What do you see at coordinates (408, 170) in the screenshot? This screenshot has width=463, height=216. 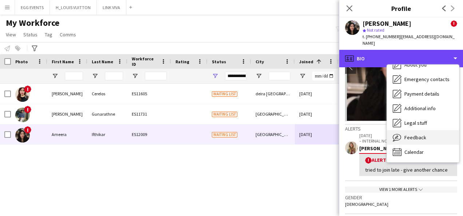 I see `div: tried to join late - give another chance` at bounding box center [408, 170].